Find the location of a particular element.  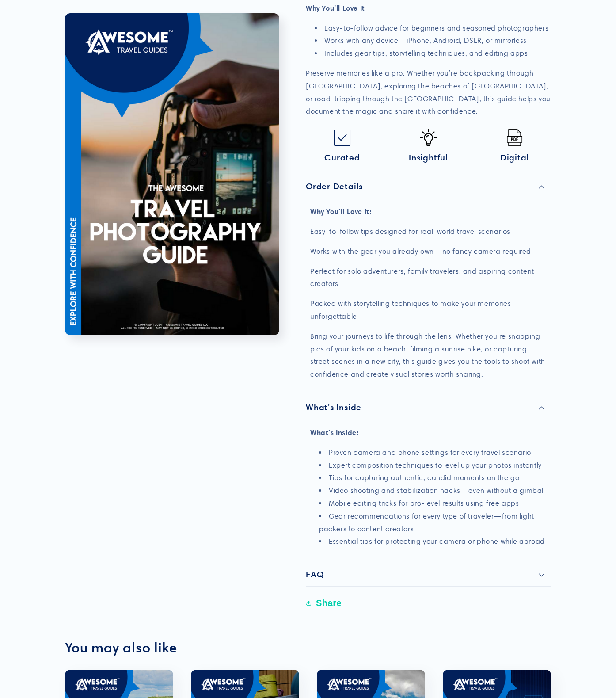

media-gallery: Gallery Viewer is located at coordinates (174, 177).